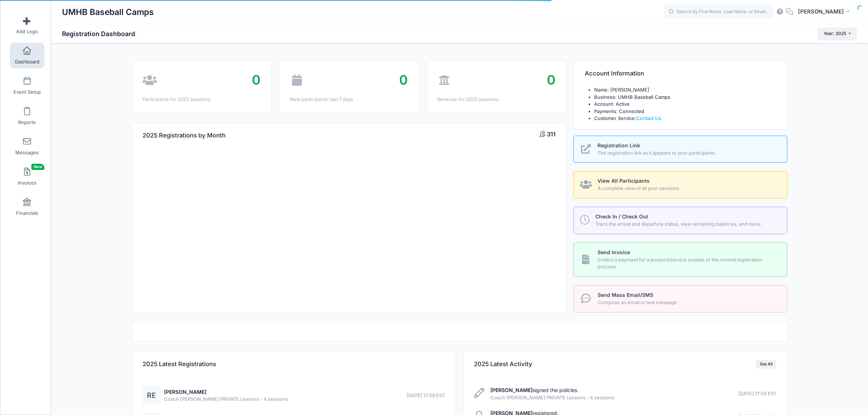 The height and width of the screenshot is (415, 868). I want to click on li: Business: UMHB Baseball Camps, so click(685, 97).